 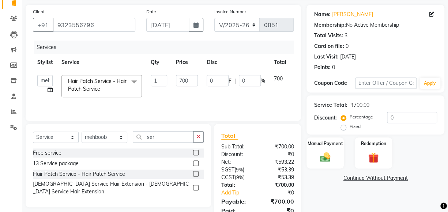 What do you see at coordinates (237, 201) in the screenshot?
I see `div: Payable:` at bounding box center [237, 201].